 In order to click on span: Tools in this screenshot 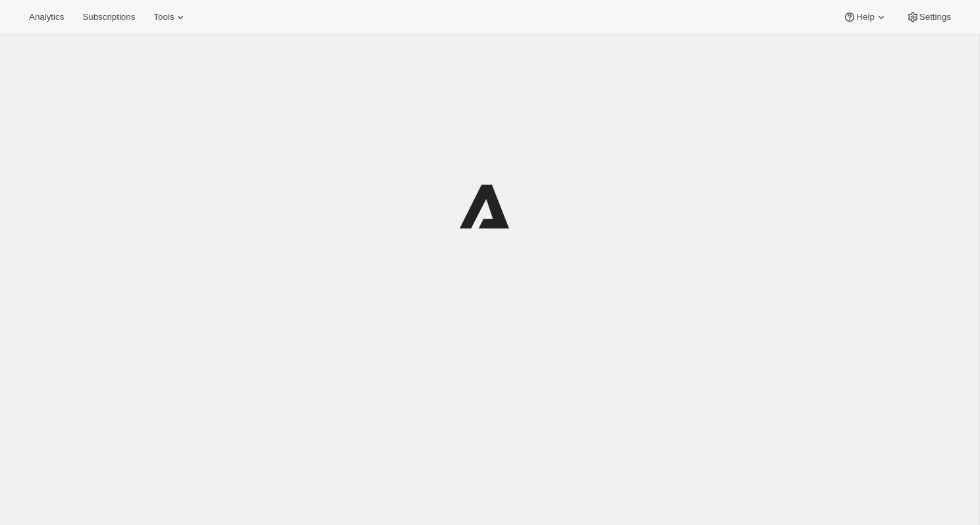, I will do `click(164, 17)`.